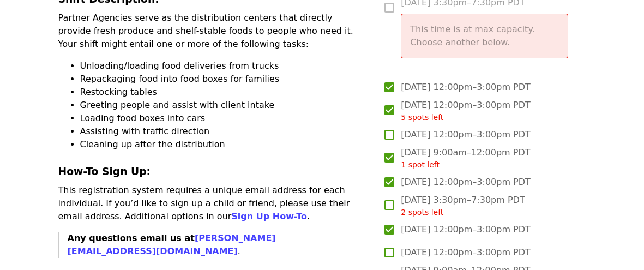 Image resolution: width=644 pixels, height=270 pixels. I want to click on span: 2 spots left, so click(422, 212).